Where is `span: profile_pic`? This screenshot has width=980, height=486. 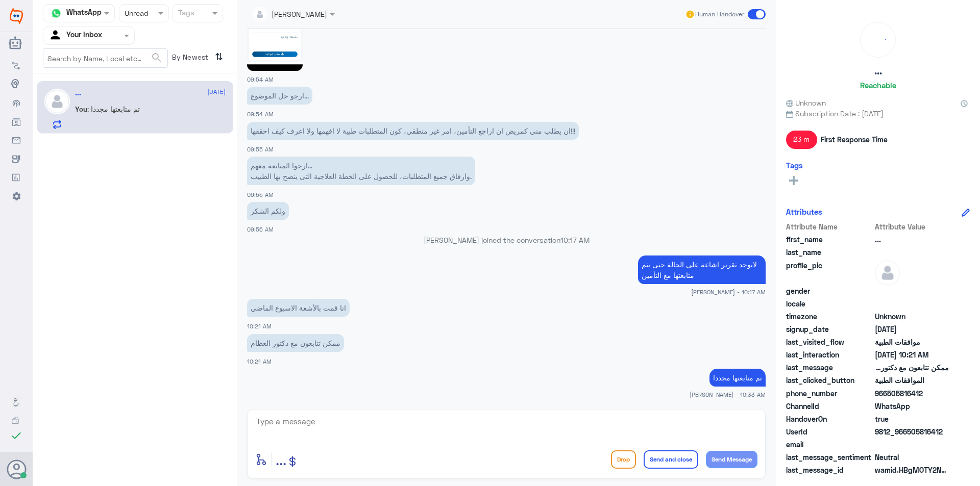
span: profile_pic is located at coordinates (829, 272).